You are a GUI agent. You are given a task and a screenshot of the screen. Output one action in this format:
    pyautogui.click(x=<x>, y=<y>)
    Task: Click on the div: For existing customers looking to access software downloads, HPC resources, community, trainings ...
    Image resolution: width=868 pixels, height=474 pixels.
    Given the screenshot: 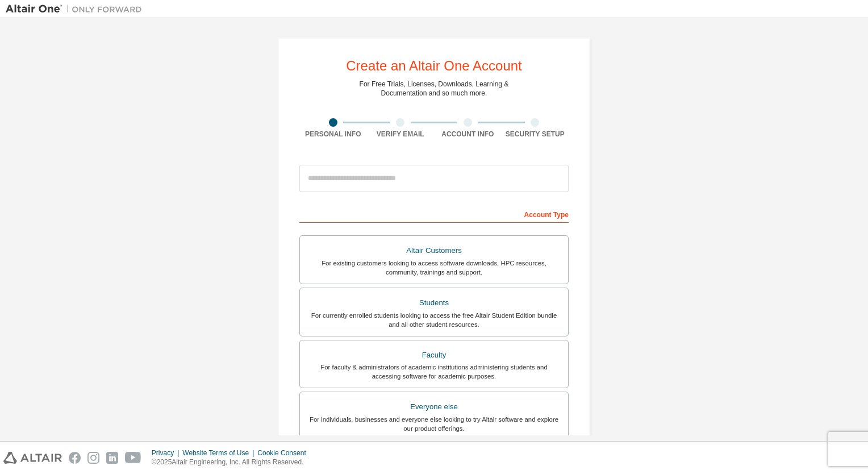 What is the action you would take?
    pyautogui.click(x=434, y=268)
    